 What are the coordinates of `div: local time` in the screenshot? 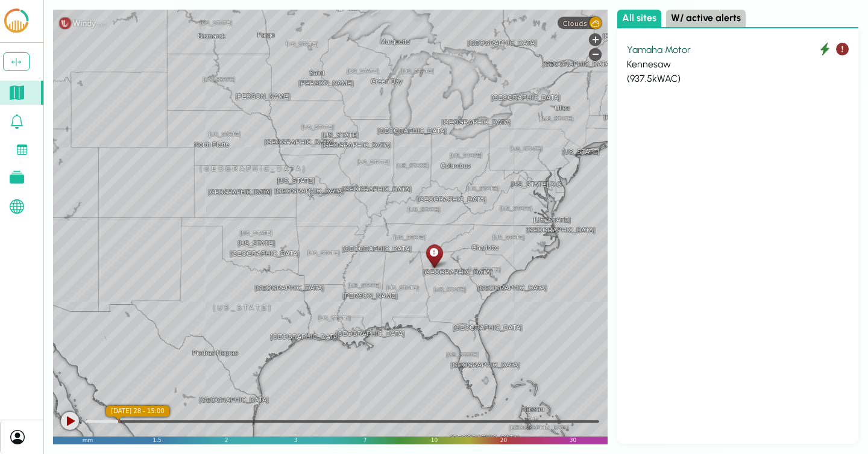 It's located at (137, 411).